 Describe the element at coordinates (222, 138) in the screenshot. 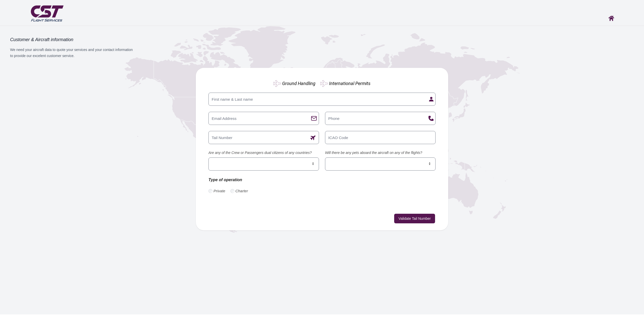

I see `label: Tail Number` at that location.